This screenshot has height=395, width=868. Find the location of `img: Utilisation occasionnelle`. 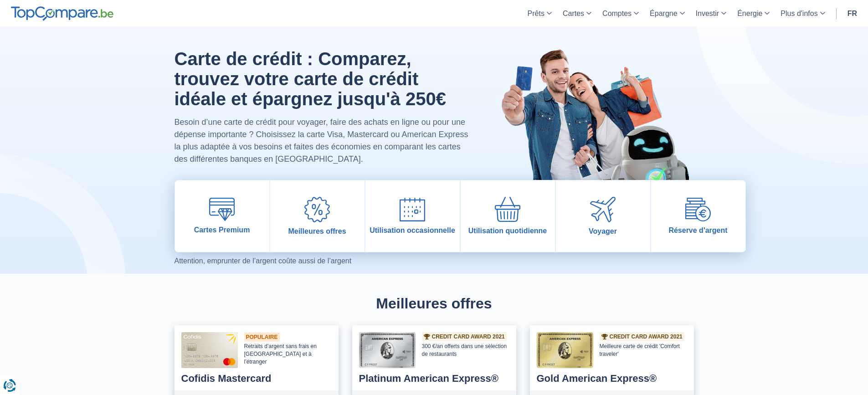

img: Utilisation occasionnelle is located at coordinates (413, 210).